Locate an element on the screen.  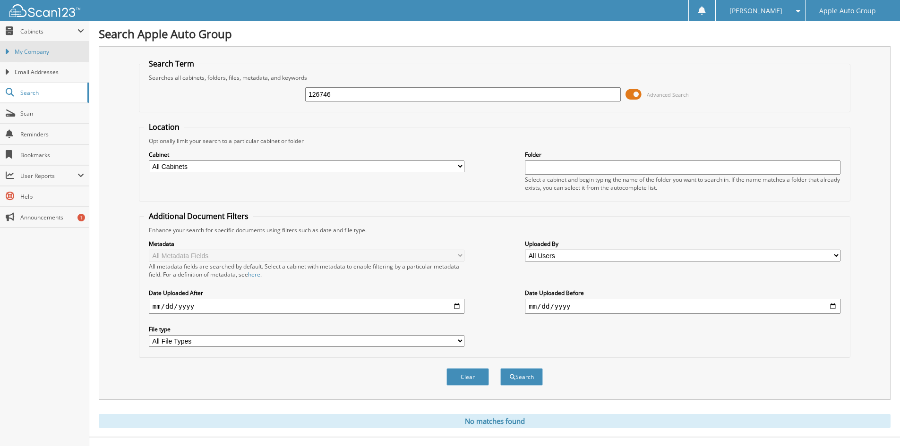
button: Clear is located at coordinates (468, 377).